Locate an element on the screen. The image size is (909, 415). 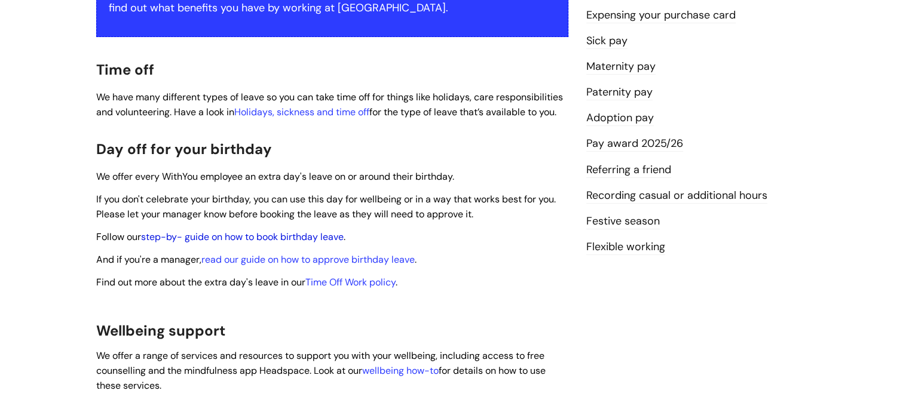
a: Recording casual or additional hours is located at coordinates (676, 196).